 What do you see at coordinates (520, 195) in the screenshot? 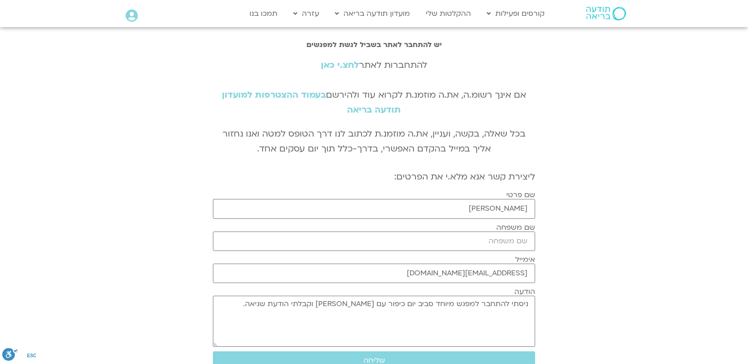
I see `label: שם פרטי` at bounding box center [520, 195].